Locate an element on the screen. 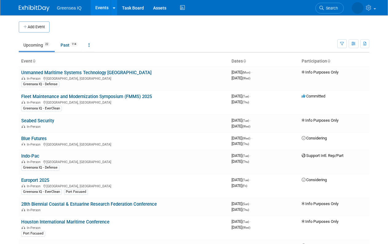 The image size is (388, 244). span: (Mon) is located at coordinates (246, 72).